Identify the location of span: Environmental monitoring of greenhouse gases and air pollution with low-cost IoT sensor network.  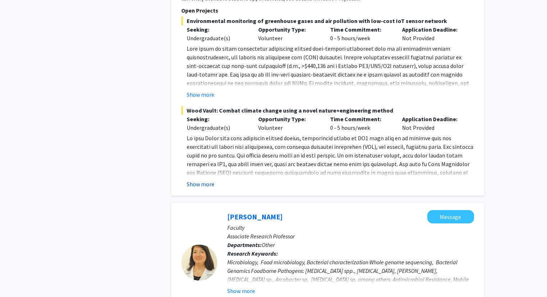
(328, 21).